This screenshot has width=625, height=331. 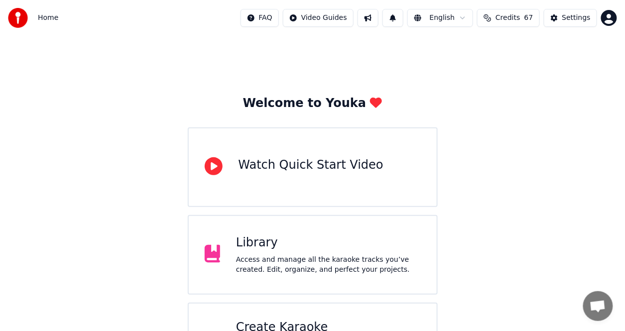 I want to click on button: FAQ, so click(x=260, y=18).